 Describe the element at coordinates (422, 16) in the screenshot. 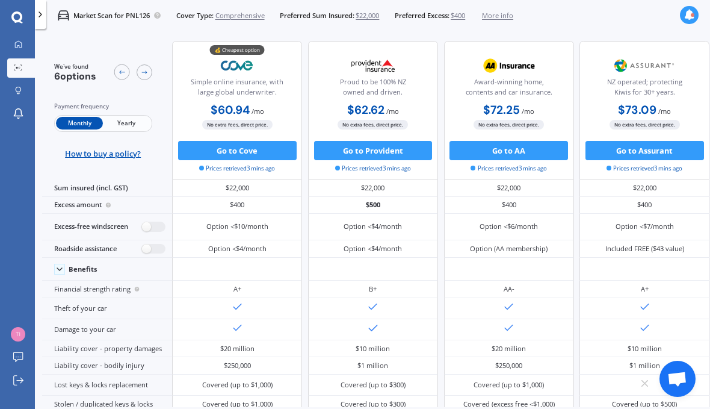

I see `span: Preferred Excess:` at that location.